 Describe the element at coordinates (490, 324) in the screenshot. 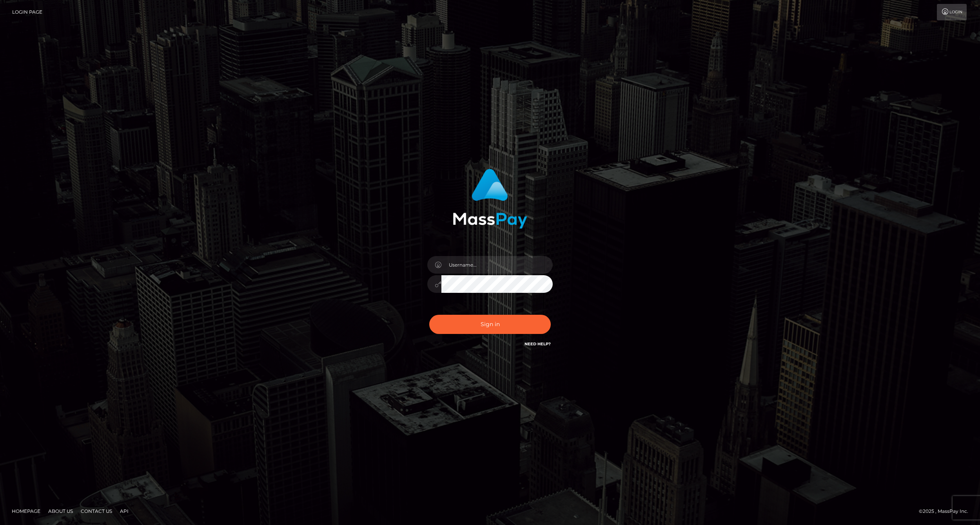

I see `button: Sign in` at that location.